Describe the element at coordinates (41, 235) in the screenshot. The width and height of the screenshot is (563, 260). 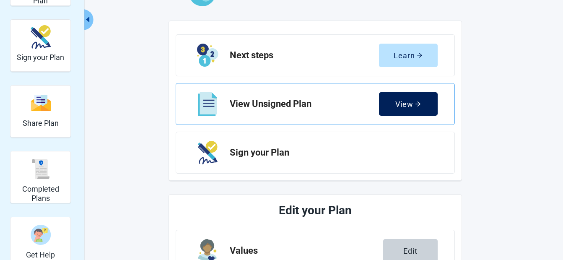
I see `img: Get Help` at that location.